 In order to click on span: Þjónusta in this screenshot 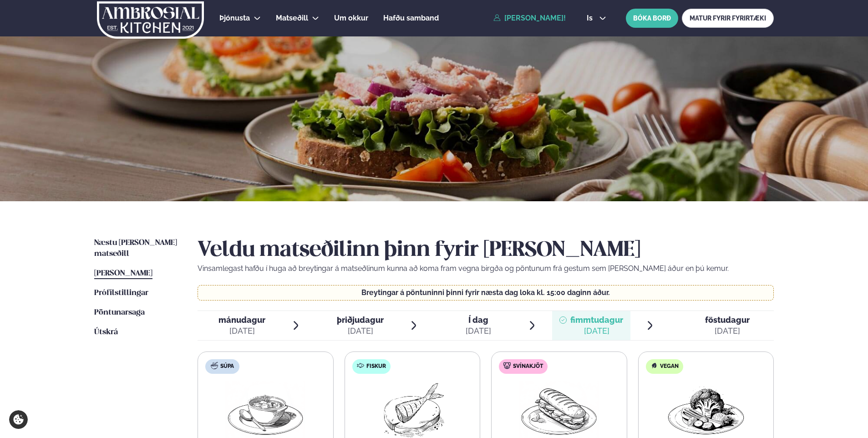, I will do `click(234, 18)`.